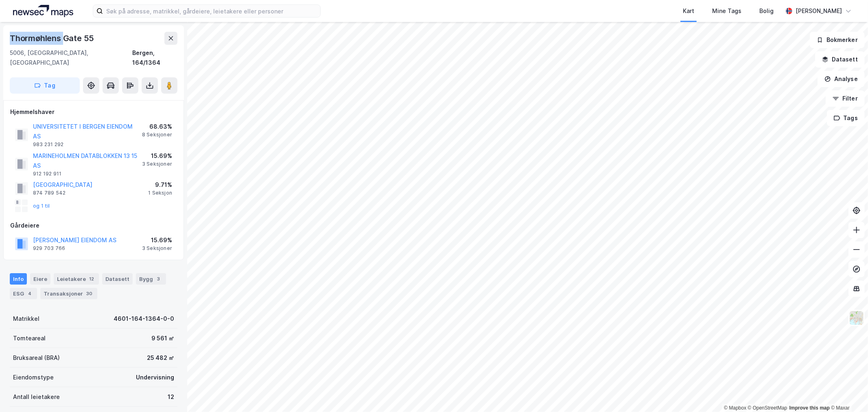 This screenshot has height=412, width=868. I want to click on div: Thormøhlens Gate 55, so click(53, 38).